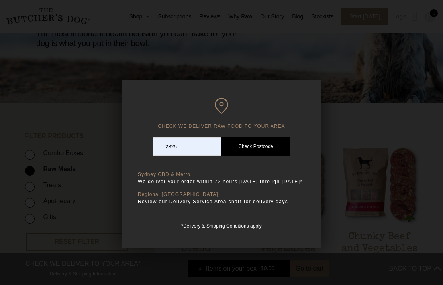 Image resolution: width=443 pixels, height=285 pixels. Describe the element at coordinates (222, 174) in the screenshot. I see `p: Sydney CBD & Metro` at that location.